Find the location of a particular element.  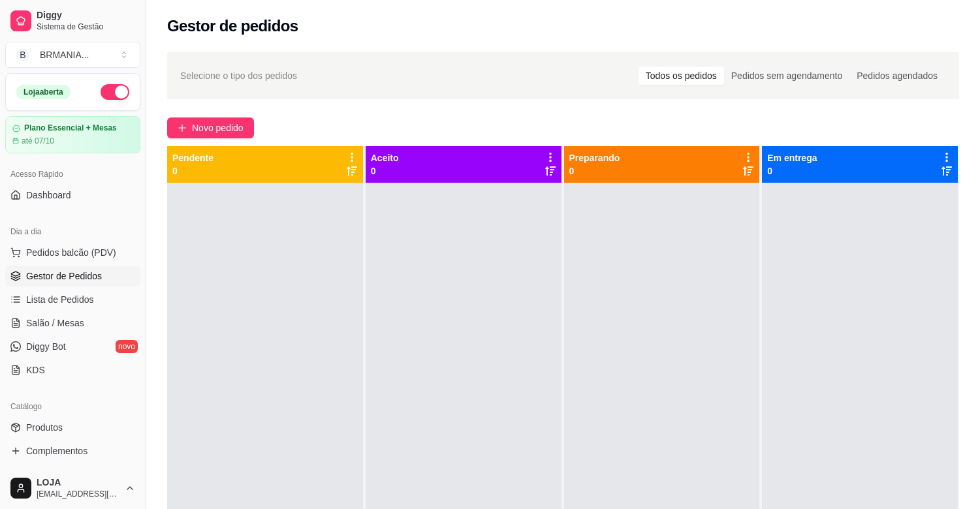

p: Em entrega is located at coordinates (792, 158).